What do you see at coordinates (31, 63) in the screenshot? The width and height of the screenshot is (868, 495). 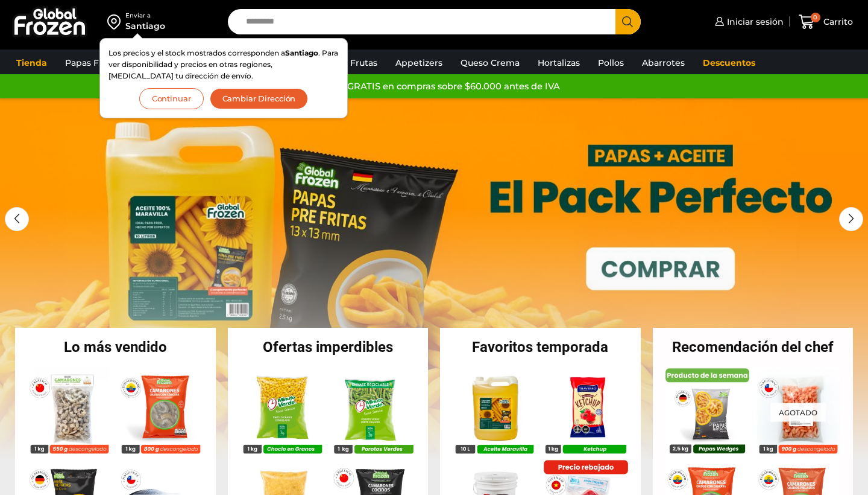 I see `a: Tienda` at bounding box center [31, 63].